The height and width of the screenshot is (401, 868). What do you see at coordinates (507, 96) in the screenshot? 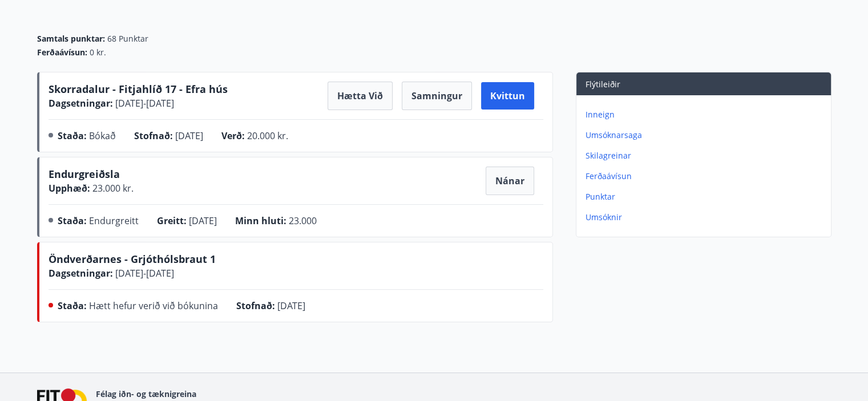
I see `button: Kvittun` at bounding box center [507, 96].